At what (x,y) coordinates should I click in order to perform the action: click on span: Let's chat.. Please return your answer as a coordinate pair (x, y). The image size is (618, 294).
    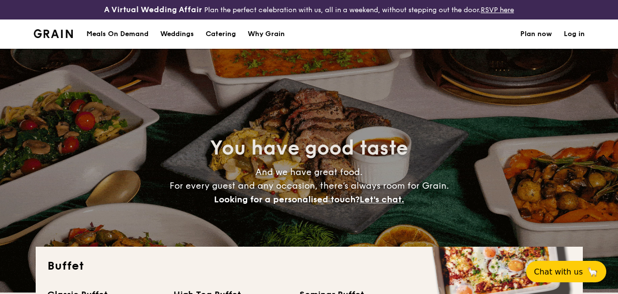
    Looking at the image, I should click on (381, 200).